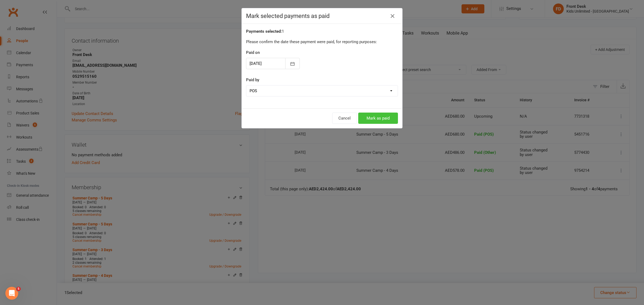  What do you see at coordinates (322, 31) in the screenshot?
I see `div: 1` at bounding box center [322, 31].